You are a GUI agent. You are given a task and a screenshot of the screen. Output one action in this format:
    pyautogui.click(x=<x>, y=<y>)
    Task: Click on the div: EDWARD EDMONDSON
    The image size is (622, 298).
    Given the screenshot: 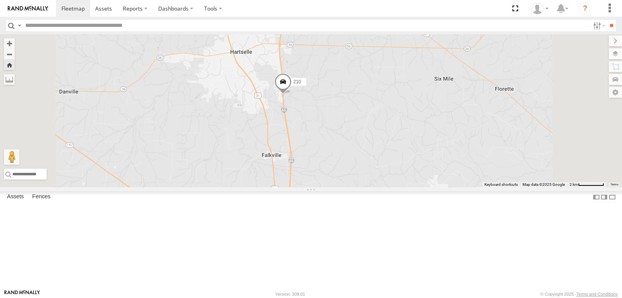 What is the action you would take?
    pyautogui.click(x=540, y=9)
    